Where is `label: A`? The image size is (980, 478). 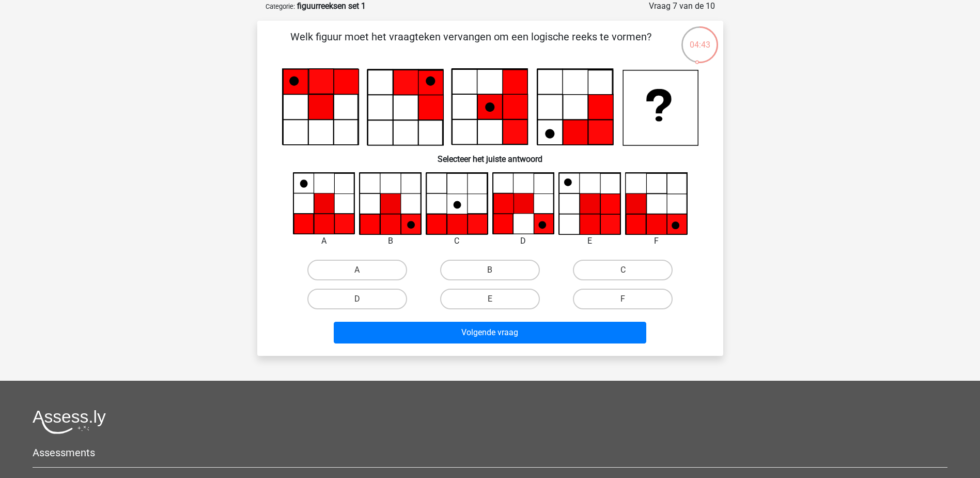 label: A is located at coordinates (357, 270).